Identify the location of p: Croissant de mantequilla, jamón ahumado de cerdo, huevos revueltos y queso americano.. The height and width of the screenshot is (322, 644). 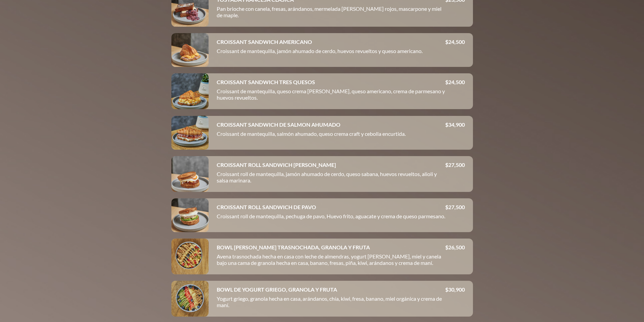
(331, 52).